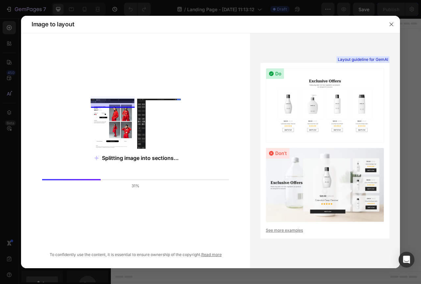 The width and height of the screenshot is (421, 284). Describe the element at coordinates (197, 175) in the screenshot. I see `div: Start with Sections from sidebar` at that location.